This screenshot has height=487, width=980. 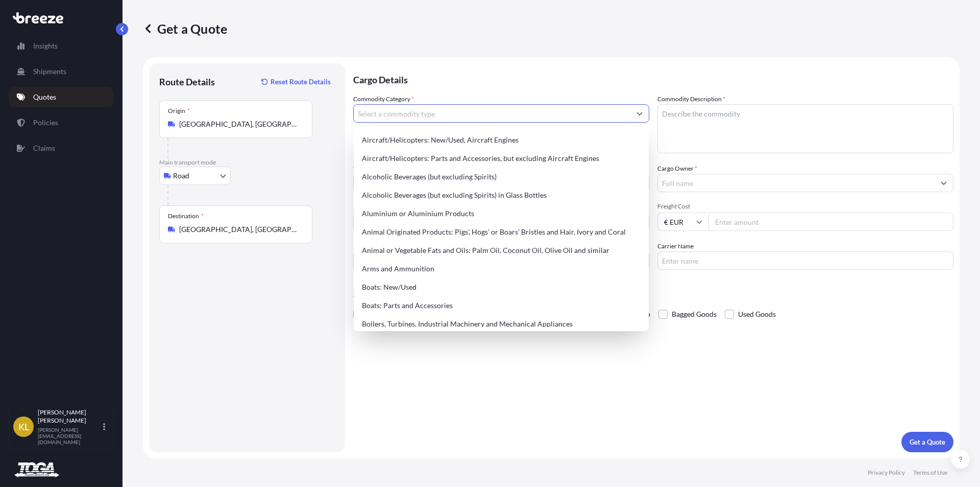 What do you see at coordinates (502, 214) in the screenshot?
I see `div: Aluminium or Aluminium Products` at bounding box center [502, 214].